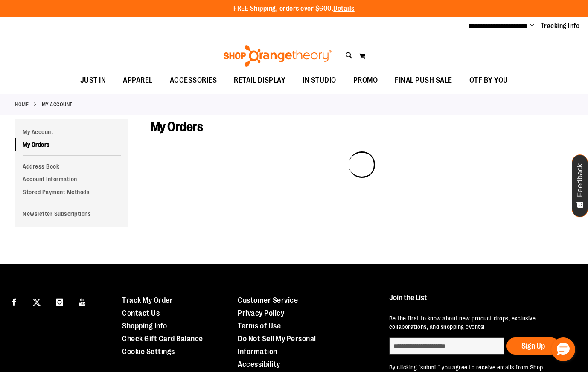 Image resolution: width=588 pixels, height=372 pixels. I want to click on button: Sign Up, so click(533, 346).